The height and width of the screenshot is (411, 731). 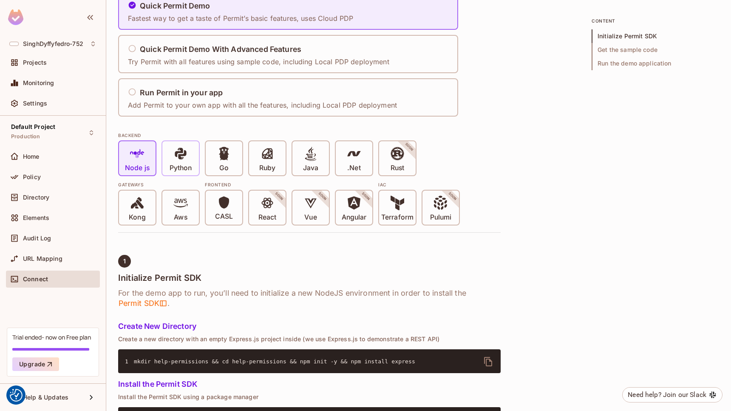 What do you see at coordinates (181, 93) in the screenshot?
I see `h5: Run Permit in your app` at bounding box center [181, 93].